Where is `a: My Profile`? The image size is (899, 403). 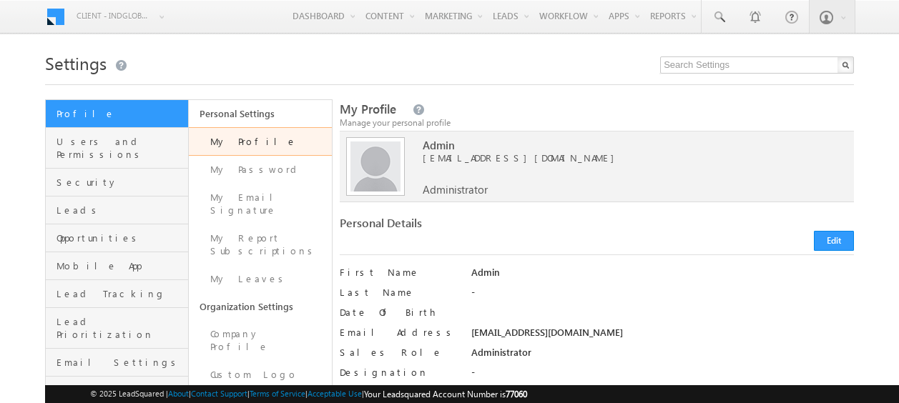 a: My Profile is located at coordinates (260, 142).